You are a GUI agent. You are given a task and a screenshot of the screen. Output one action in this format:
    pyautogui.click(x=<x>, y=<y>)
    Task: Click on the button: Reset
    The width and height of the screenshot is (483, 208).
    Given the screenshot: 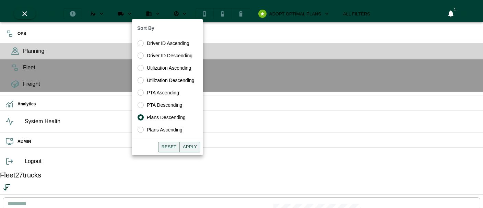 What is the action you would take?
    pyautogui.click(x=169, y=147)
    